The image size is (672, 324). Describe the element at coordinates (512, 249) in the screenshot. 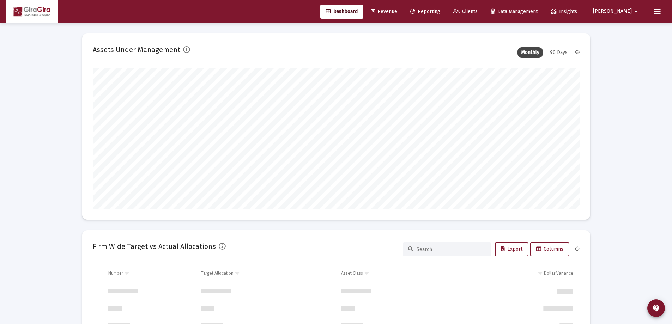

I see `span: Export` at that location.